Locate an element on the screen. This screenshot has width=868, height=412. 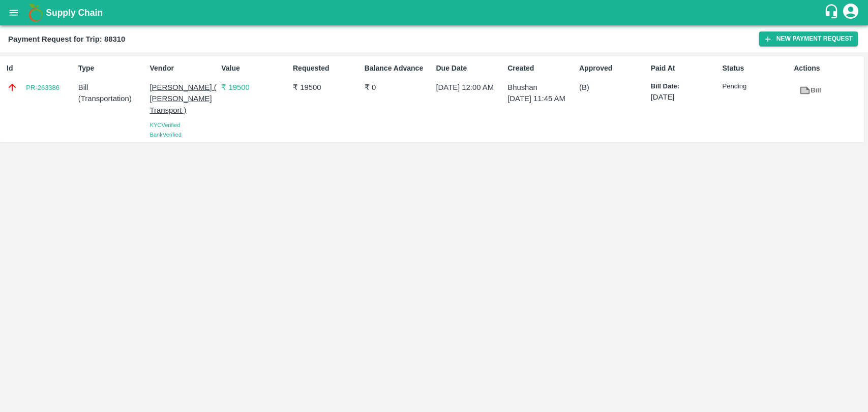
b: Supply Chain is located at coordinates (74, 12).